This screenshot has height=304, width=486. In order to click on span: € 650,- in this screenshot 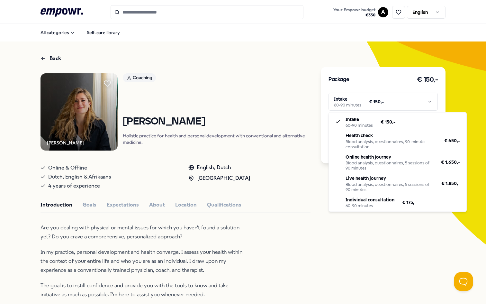, I will do `click(452, 141)`.